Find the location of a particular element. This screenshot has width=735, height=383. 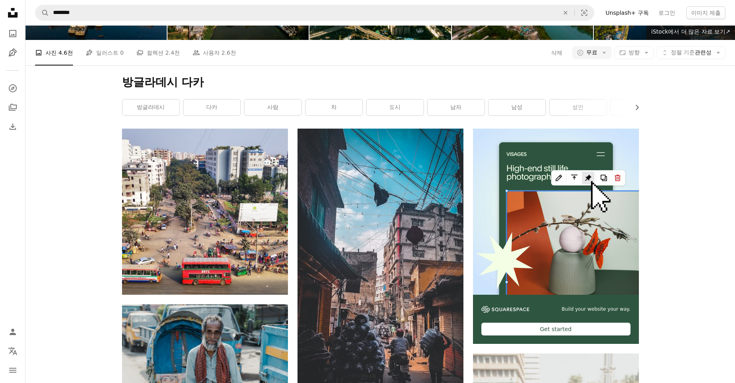

img: file-1723602894256-972c108553a7image is located at coordinates (556, 211).